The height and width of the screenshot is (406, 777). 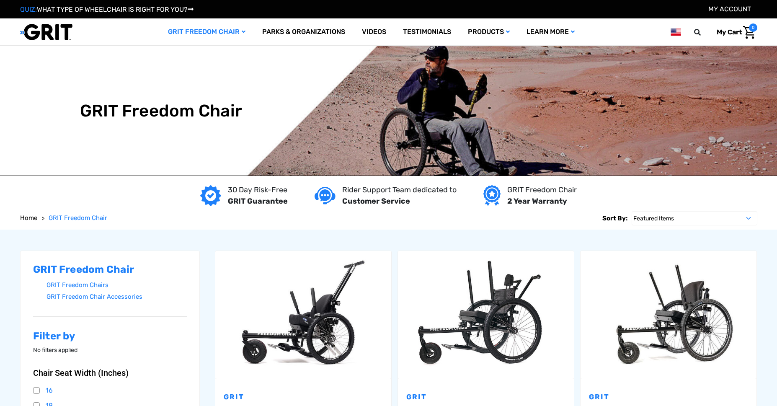 What do you see at coordinates (78, 218) in the screenshot?
I see `span: GRIT Freedom Chair` at bounding box center [78, 218].